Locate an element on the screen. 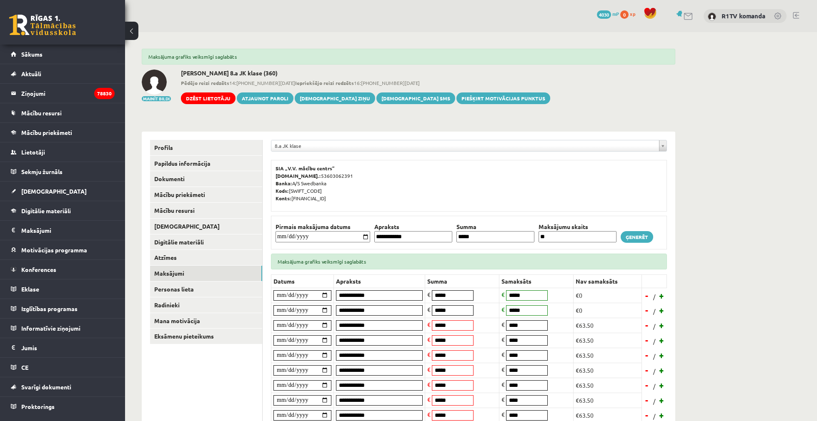 Image resolution: width=817 pixels, height=421 pixels. a: Izglītības programas is located at coordinates (62, 309).